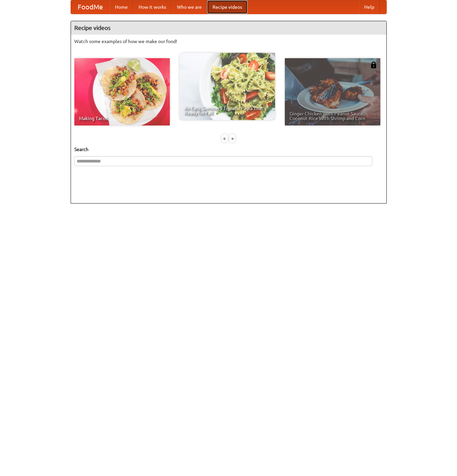 This screenshot has width=457, height=476. I want to click on p: Watch some examples of how we make our food!, so click(229, 42).